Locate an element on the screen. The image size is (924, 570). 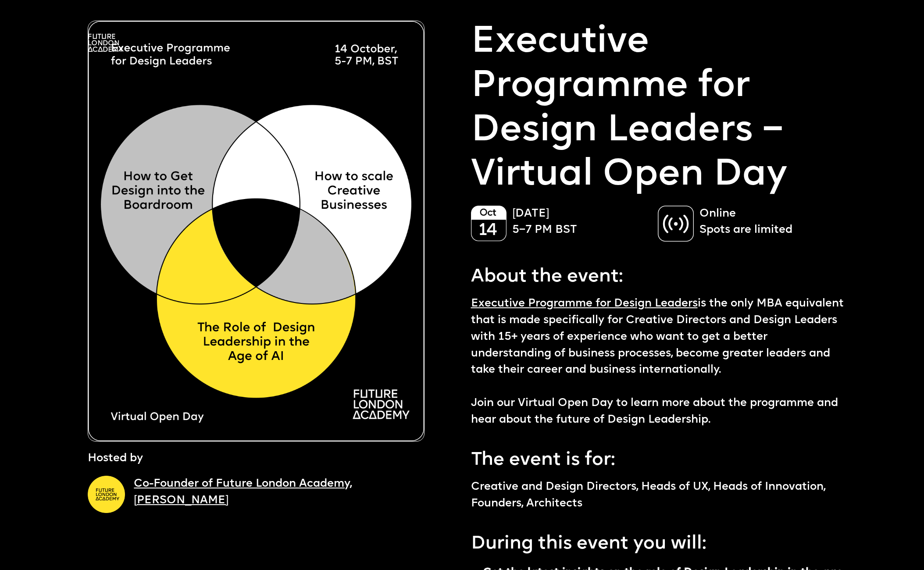
p: Online Spots are limited is located at coordinates (767, 223).